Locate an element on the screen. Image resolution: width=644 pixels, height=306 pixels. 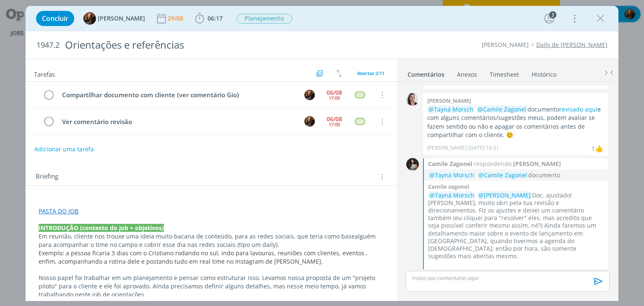
button: Adicionar uma tarefa is located at coordinates (64, 150).